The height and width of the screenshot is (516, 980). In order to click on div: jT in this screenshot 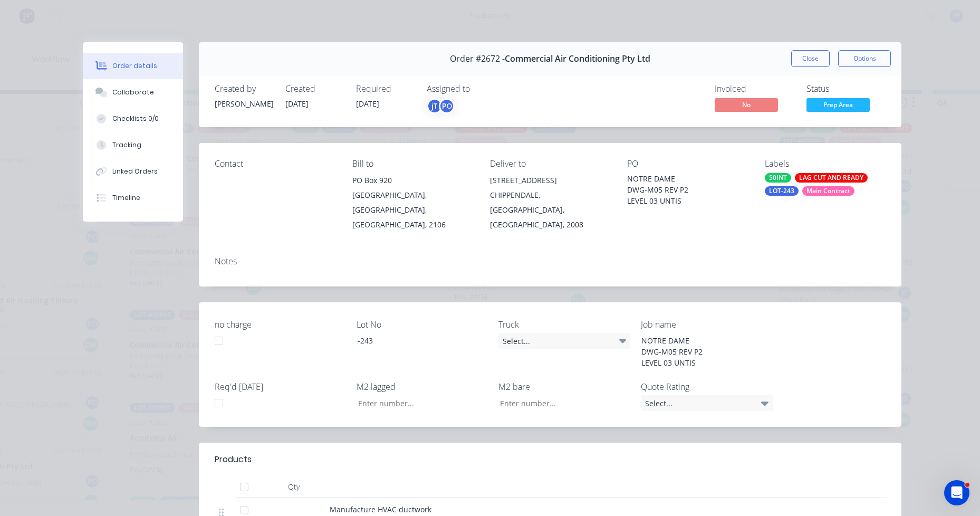, I will do `click(434, 106)`.